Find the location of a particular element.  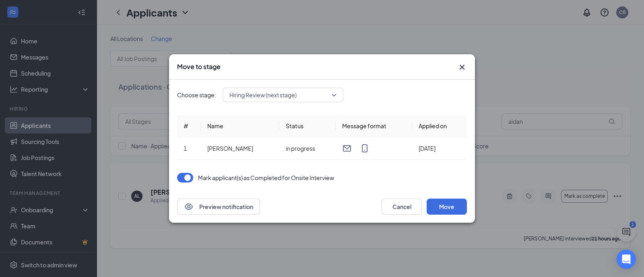

svg: Eye is located at coordinates (189, 206).